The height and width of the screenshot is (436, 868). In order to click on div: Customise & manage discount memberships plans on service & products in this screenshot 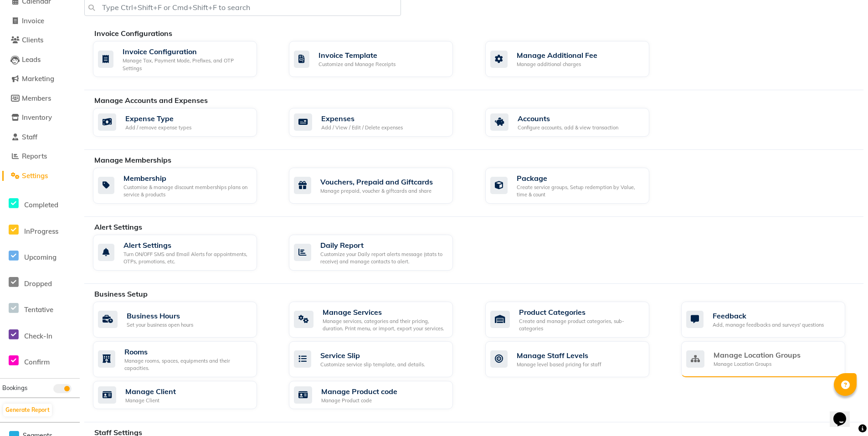, I will do `click(187, 191)`.